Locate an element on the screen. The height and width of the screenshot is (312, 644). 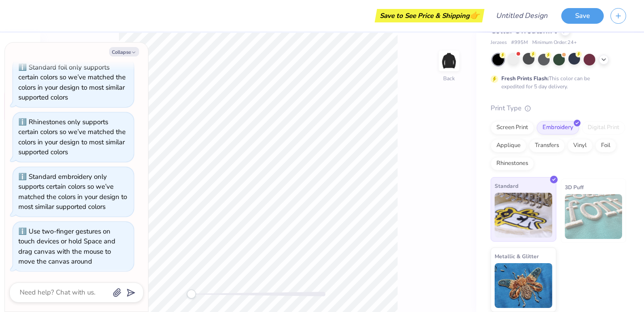
div: Save to See Price & Shipping is located at coordinates (430, 16).